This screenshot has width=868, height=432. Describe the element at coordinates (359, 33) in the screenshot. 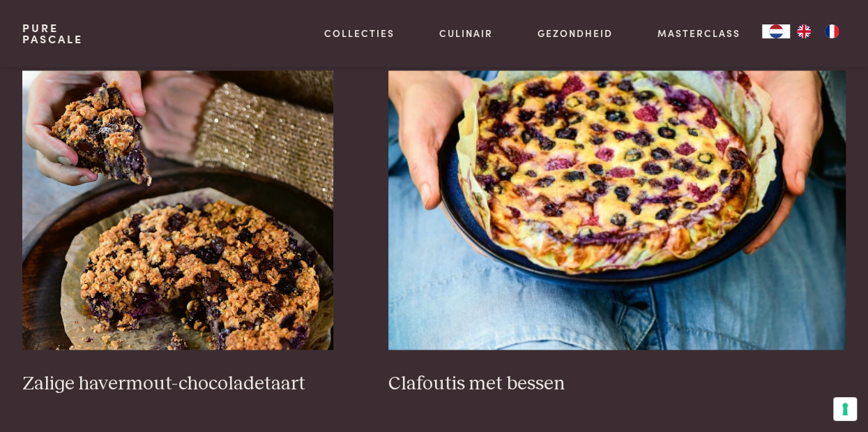

I see `a: Collecties` at that location.